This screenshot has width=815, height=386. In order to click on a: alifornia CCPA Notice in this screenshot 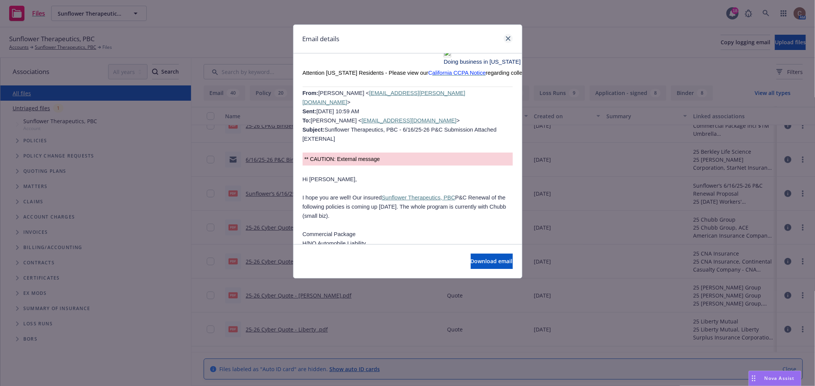, I will do `click(459, 73)`.